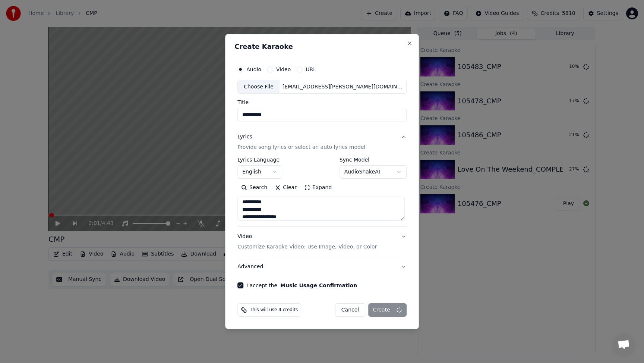 The image size is (644, 363). I want to click on div: Choose File, so click(259, 87).